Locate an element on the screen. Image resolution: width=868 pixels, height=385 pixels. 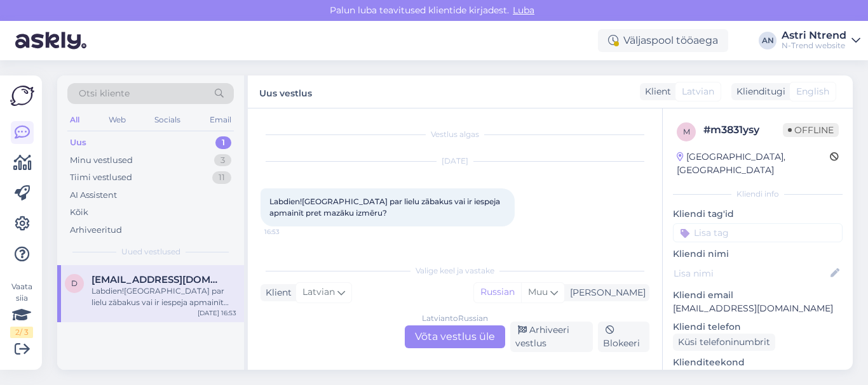
div: 2 / 3 is located at coordinates (22, 333).